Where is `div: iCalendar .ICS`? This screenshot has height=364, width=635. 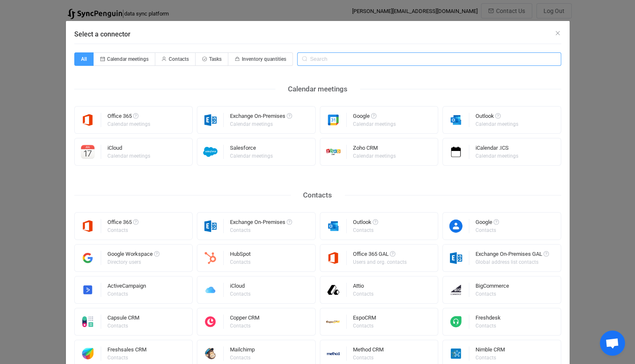 div: iCalendar .ICS is located at coordinates (497, 149).